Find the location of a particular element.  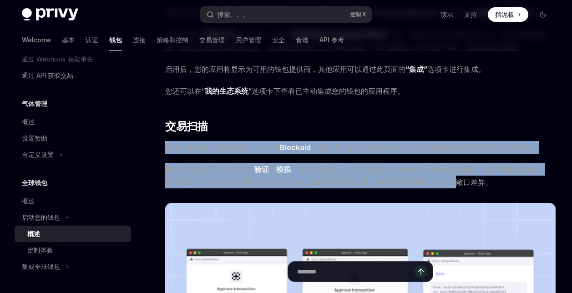

a: 连接 is located at coordinates (139, 40).